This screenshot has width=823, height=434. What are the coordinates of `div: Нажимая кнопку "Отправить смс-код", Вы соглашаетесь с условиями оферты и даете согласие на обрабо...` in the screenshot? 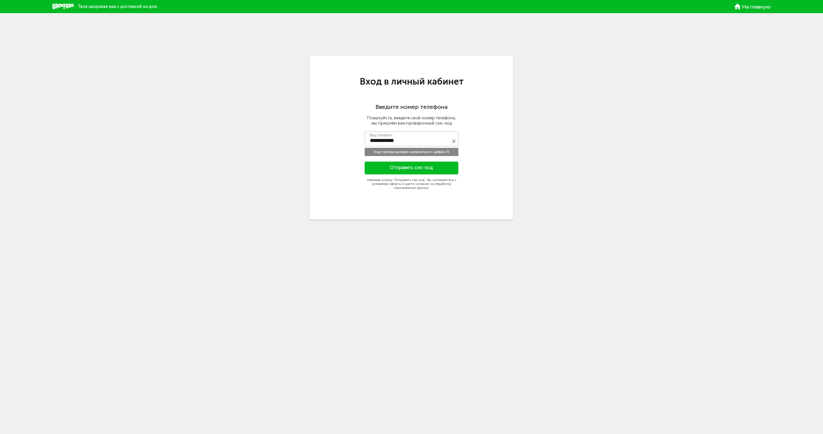 It's located at (411, 184).